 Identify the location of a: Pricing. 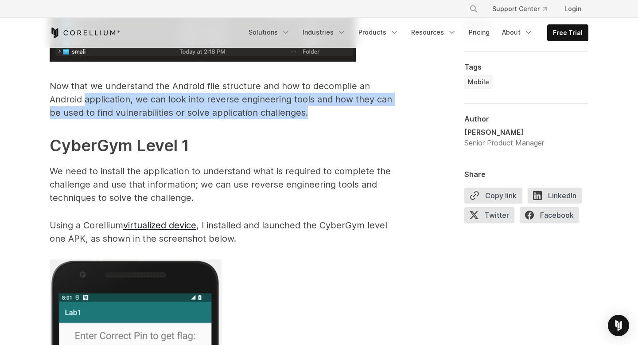
(479, 32).